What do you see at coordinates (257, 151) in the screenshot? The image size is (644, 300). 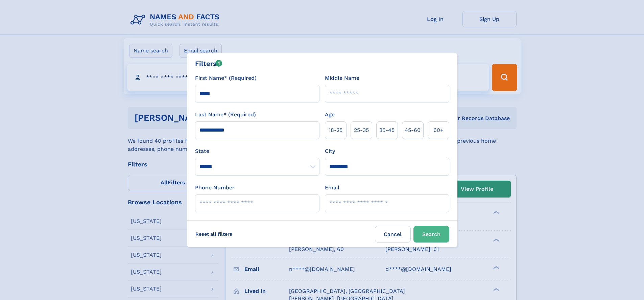 I see `label: State` at bounding box center [257, 151].